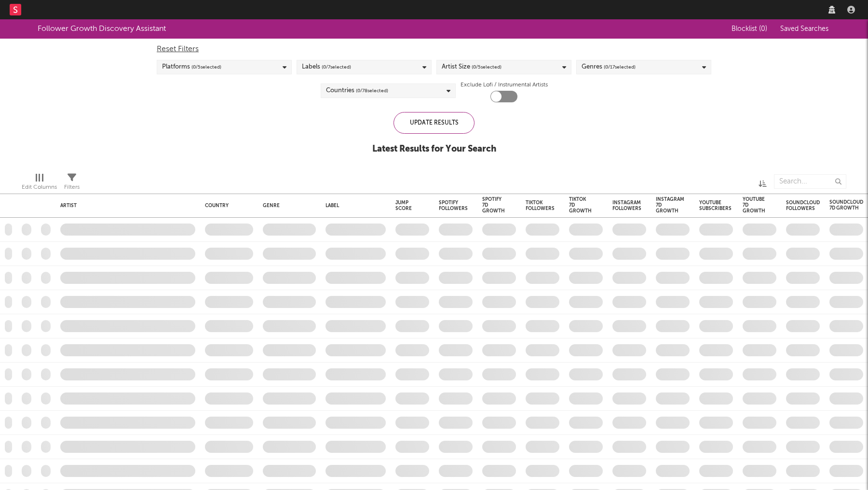 Image resolution: width=868 pixels, height=490 pixels. What do you see at coordinates (227, 206) in the screenshot?
I see `div: Country` at bounding box center [227, 206].